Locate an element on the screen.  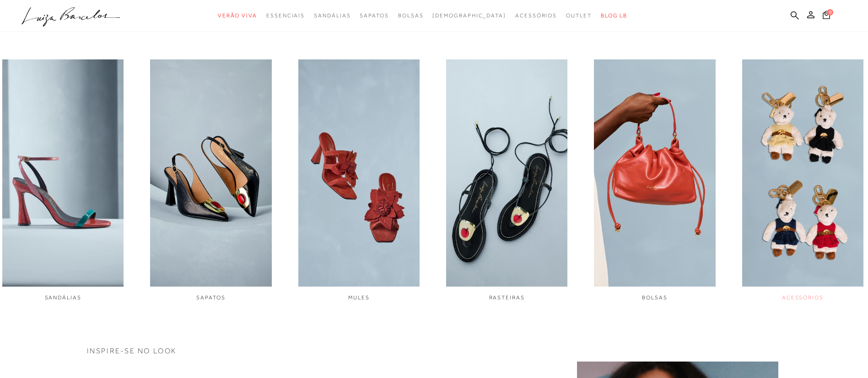
span: 0 is located at coordinates (830, 12).